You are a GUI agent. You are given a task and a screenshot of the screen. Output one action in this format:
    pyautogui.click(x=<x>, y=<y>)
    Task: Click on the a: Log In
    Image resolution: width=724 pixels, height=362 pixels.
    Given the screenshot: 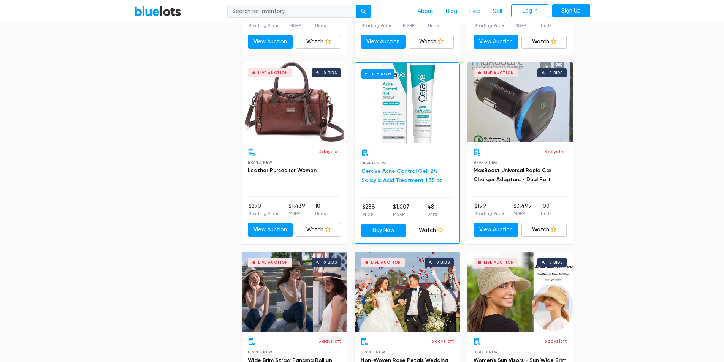 What is the action you would take?
    pyautogui.click(x=530, y=11)
    